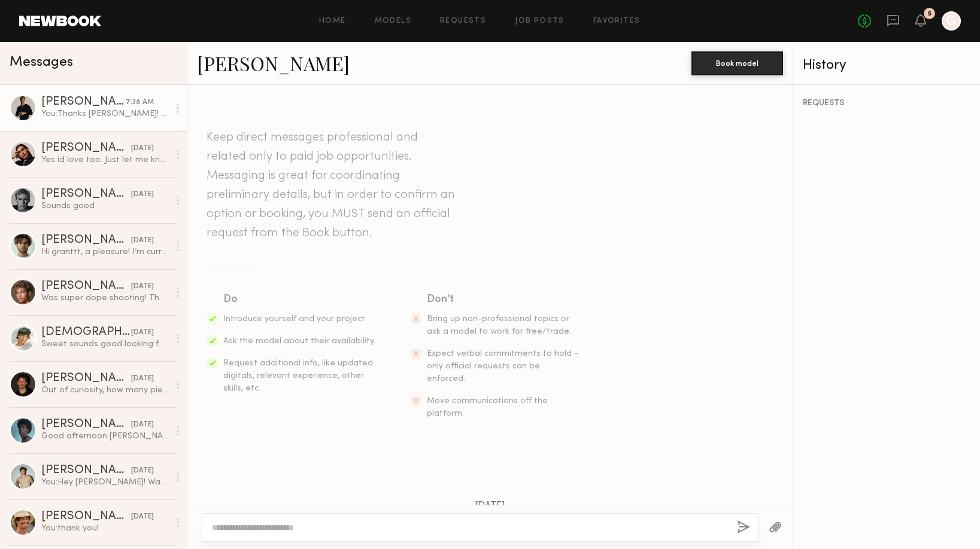  I want to click on a: Favorites, so click(617, 21).